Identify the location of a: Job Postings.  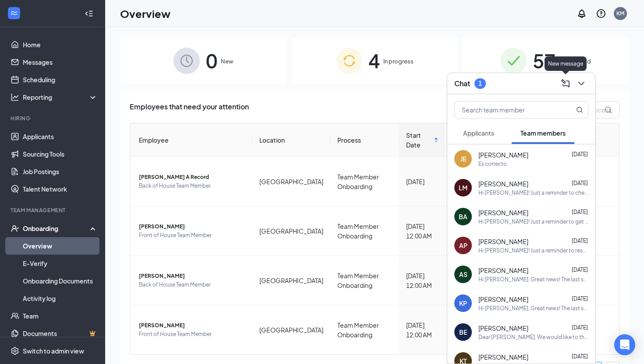
(60, 171).